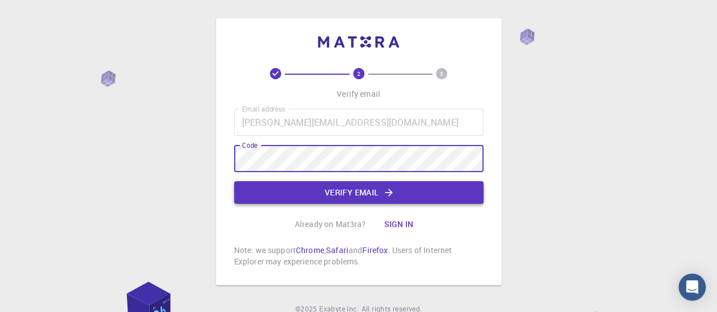 The width and height of the screenshot is (717, 312). Describe the element at coordinates (442, 74) in the screenshot. I see `text: 3` at that location.